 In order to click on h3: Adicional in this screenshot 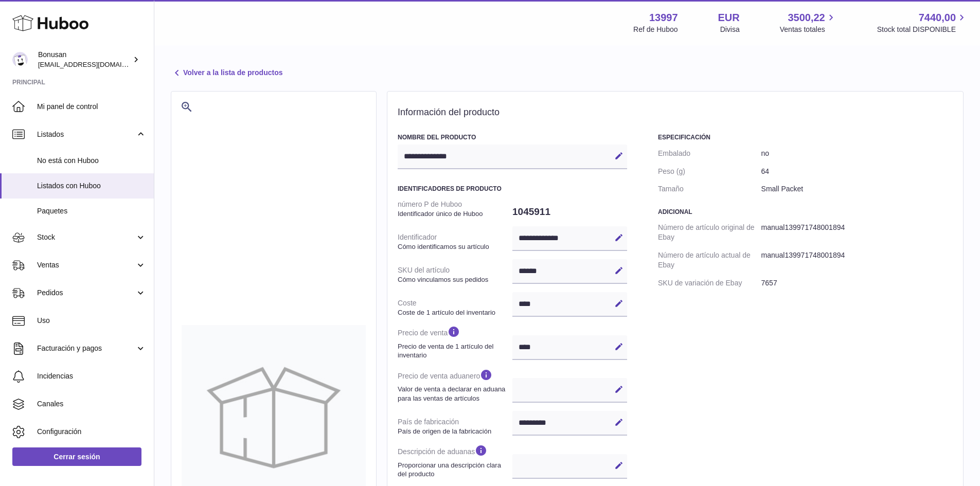, I will do `click(805, 212)`.